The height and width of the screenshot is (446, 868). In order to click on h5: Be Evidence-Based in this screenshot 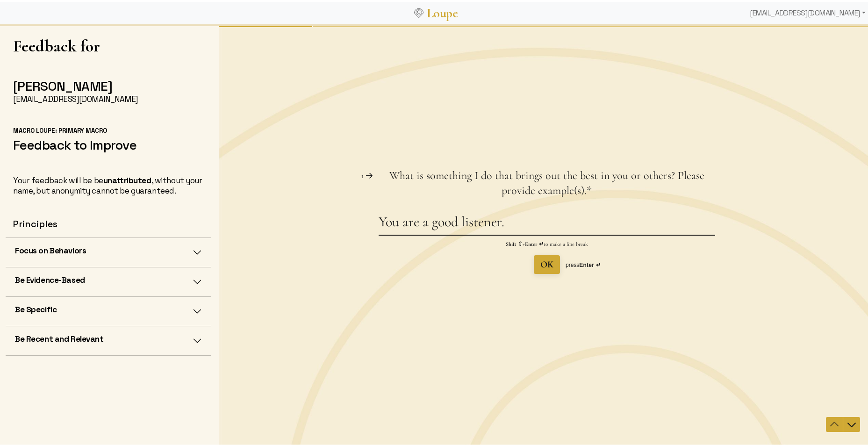, I will do `click(50, 279)`.